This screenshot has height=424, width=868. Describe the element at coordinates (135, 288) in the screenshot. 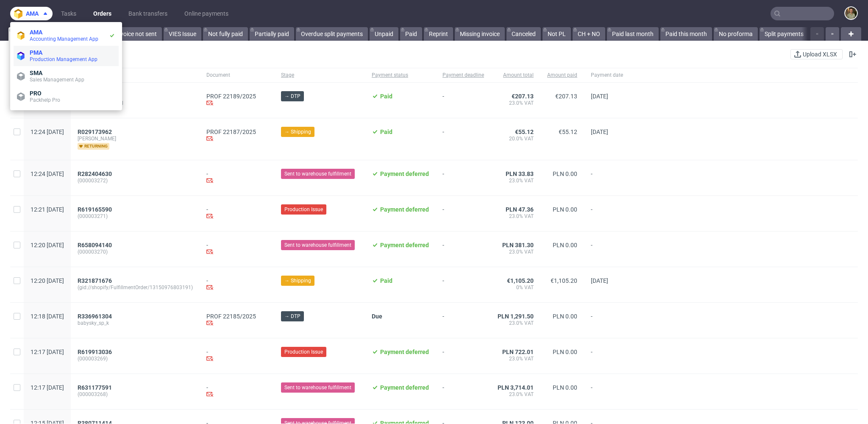

I see `span: (gid://shopify/FulfillmentOrder/13150976803191)` at that location.